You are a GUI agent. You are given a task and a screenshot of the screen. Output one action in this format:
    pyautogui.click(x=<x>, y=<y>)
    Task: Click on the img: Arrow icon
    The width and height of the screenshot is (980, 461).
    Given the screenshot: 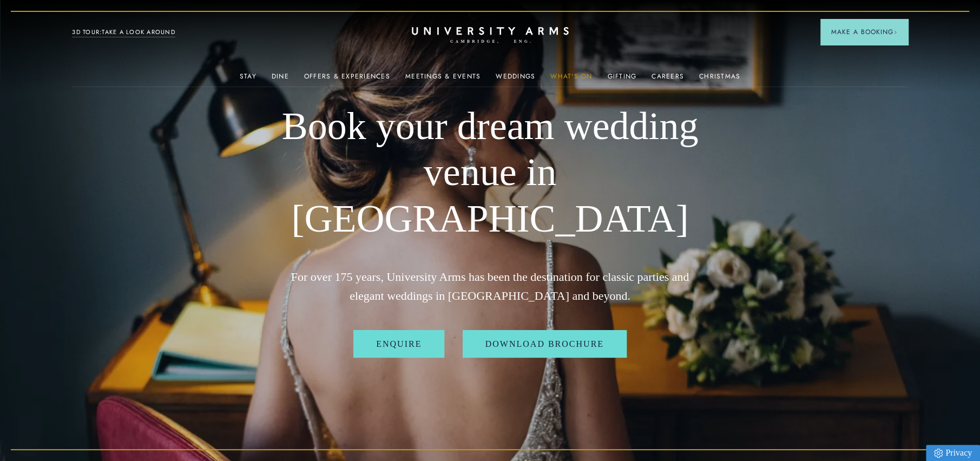 What is the action you would take?
    pyautogui.click(x=895, y=32)
    